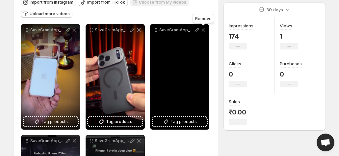 This screenshot has width=339, height=156. I want to click on h3: Views, so click(286, 26).